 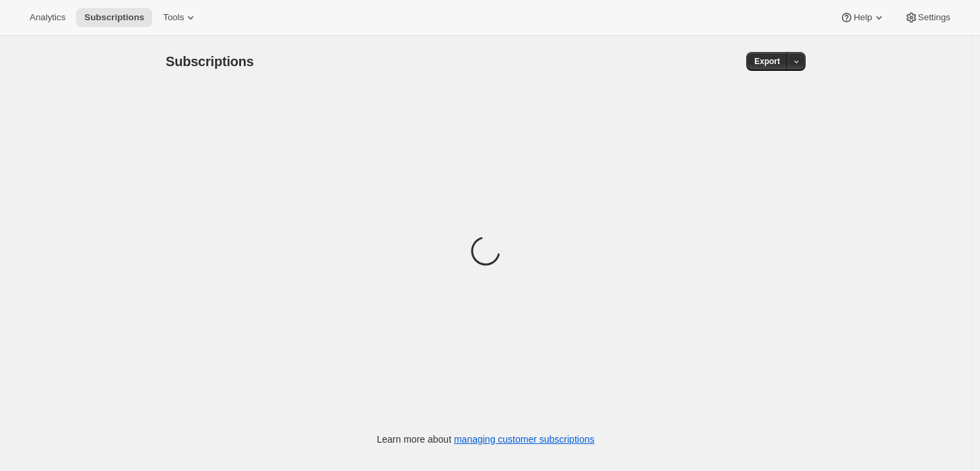 What do you see at coordinates (47, 18) in the screenshot?
I see `button: Analytics` at bounding box center [47, 18].